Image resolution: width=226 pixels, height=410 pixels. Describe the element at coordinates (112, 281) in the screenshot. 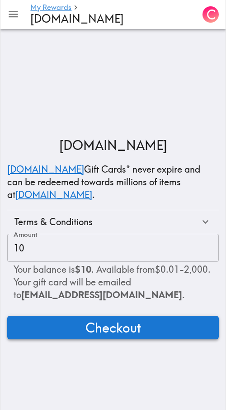

I see `span: Your balance is . Available from $0.01 - 2,000 . Your gift card will be emailed to .` at that location.